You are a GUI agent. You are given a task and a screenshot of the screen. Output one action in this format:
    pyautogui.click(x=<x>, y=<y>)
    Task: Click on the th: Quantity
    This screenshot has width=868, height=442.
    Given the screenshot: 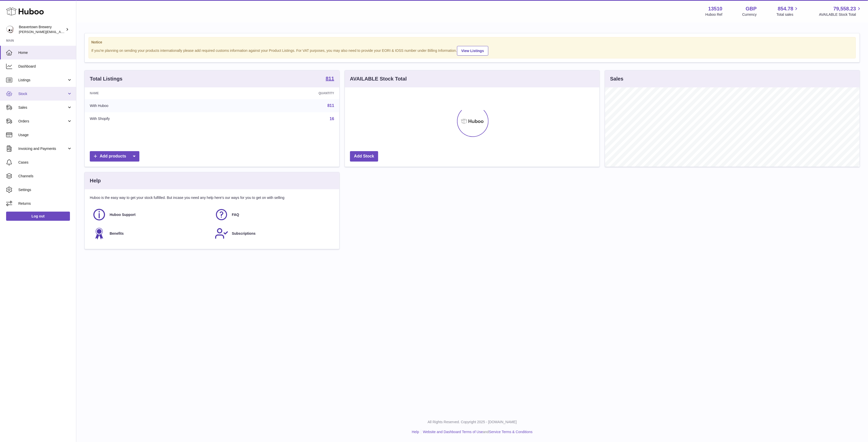 What is the action you would take?
    pyautogui.click(x=280, y=93)
    